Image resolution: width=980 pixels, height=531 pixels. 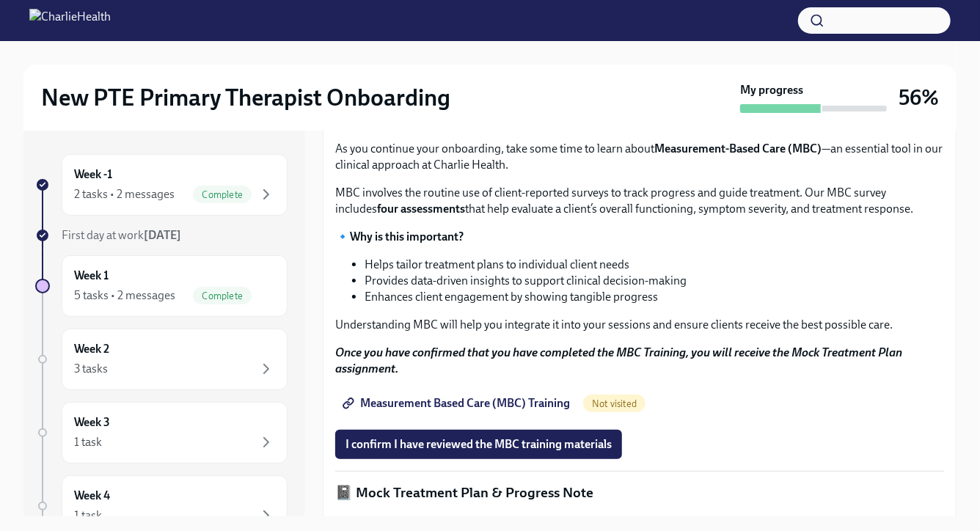 I want to click on p: MBC involves the routine use of client-reported surveys to track progress and guide treatment. Ou..., so click(x=639, y=201).